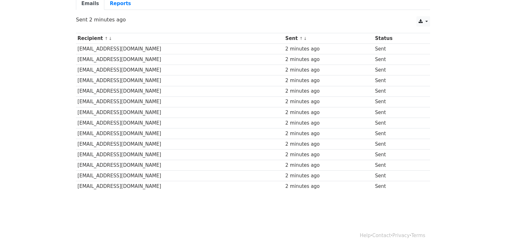 The width and height of the screenshot is (506, 247). I want to click on a: Terms, so click(418, 235).